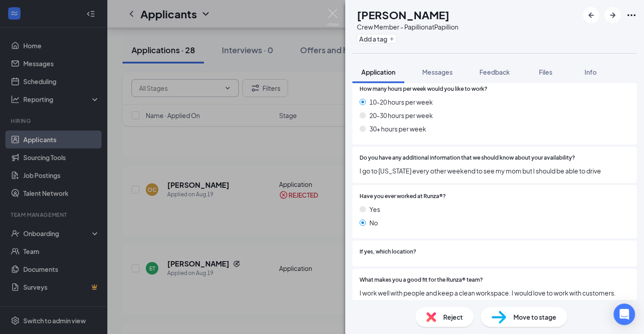 Image resolution: width=644 pixels, height=334 pixels. I want to click on span: If yes, which location?, so click(387, 252).